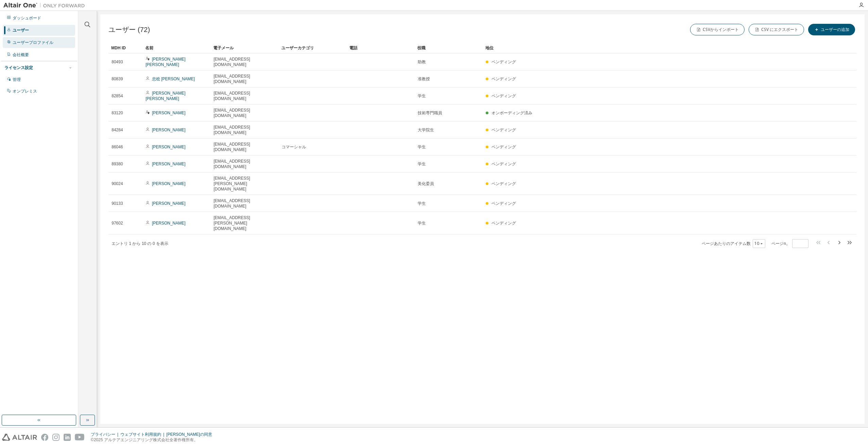  What do you see at coordinates (67, 437) in the screenshot?
I see `img: linkedin.svg` at bounding box center [67, 437].